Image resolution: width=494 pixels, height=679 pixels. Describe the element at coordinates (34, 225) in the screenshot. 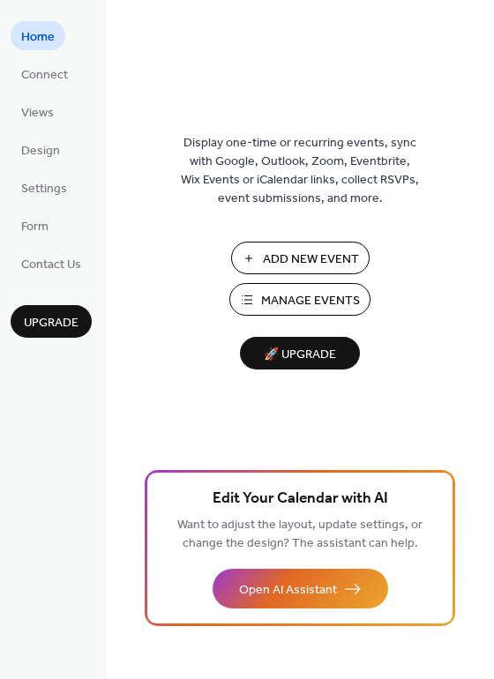

I see `a: Form` at that location.